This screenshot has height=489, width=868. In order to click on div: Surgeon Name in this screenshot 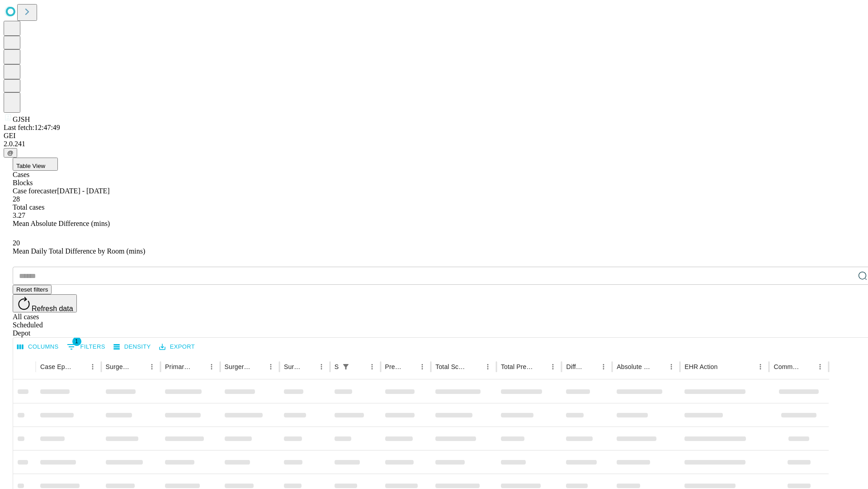, I will do `click(119, 366)`.